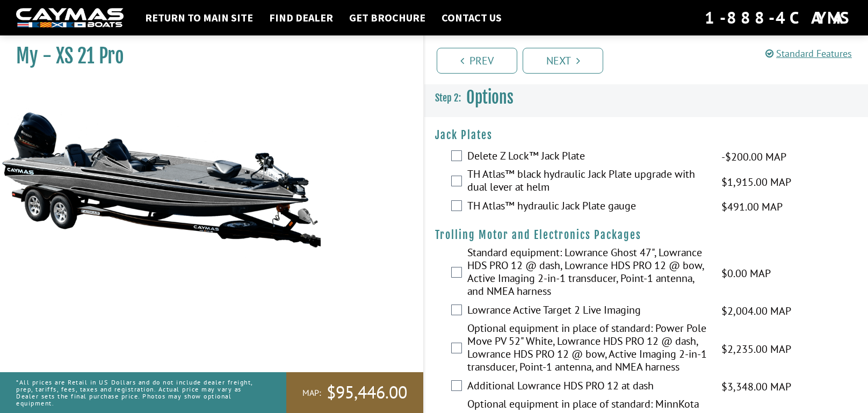 The image size is (868, 413). Describe the element at coordinates (366, 393) in the screenshot. I see `span: $95,446.00` at that location.